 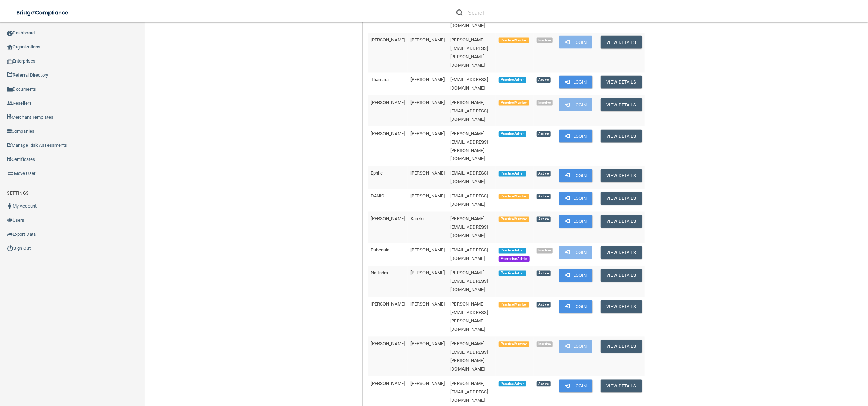 I want to click on img: briefcase.64adab9b.png, so click(x=11, y=174).